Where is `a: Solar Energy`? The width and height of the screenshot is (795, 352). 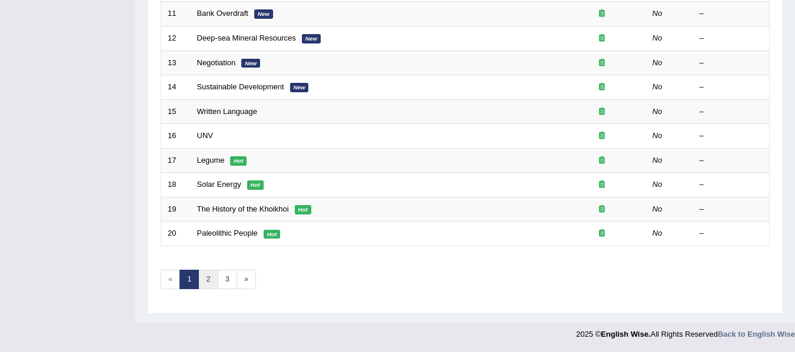 a: Solar Energy is located at coordinates (219, 184).